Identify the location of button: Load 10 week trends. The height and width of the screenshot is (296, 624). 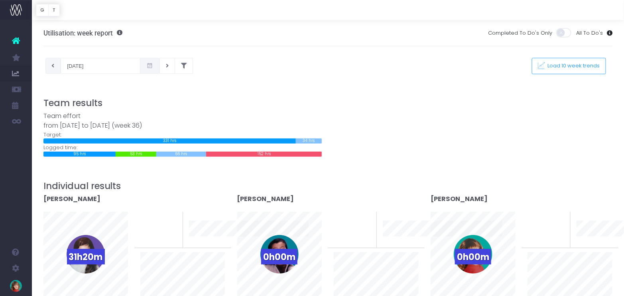
(569, 66).